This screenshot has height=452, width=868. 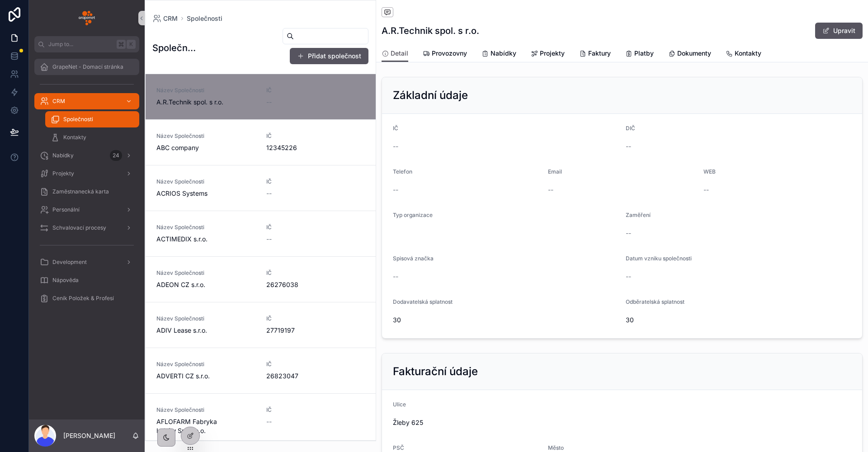 I want to click on a: Ceník Položek & Profesí, so click(x=87, y=298).